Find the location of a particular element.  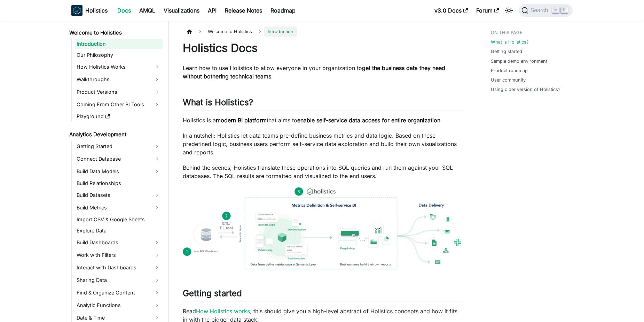

span: Introduction is located at coordinates (281, 31).